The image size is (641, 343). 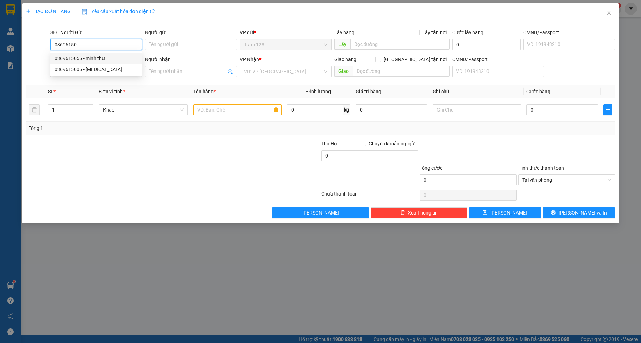 I want to click on button: Close, so click(x=609, y=13).